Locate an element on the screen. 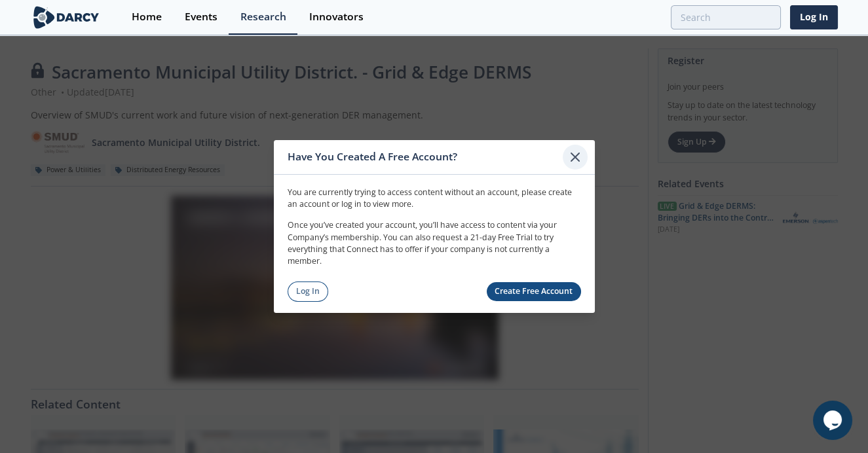 Image resolution: width=868 pixels, height=453 pixels. p: You are currently trying to access content without an account, please create an account or log in... is located at coordinates (435, 198).